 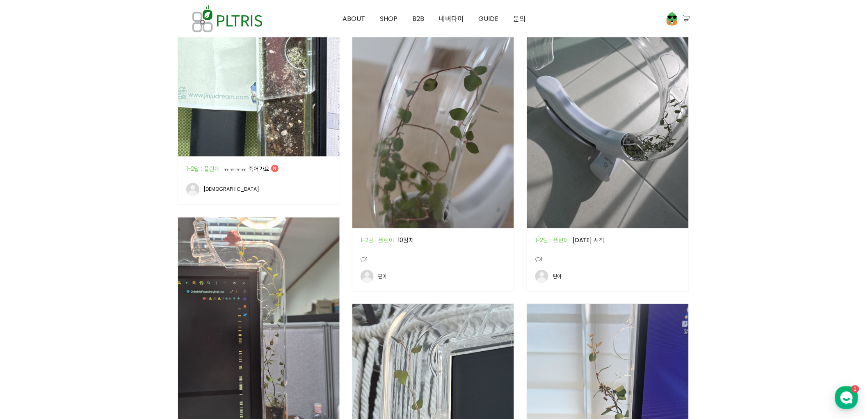 What do you see at coordinates (488, 18) in the screenshot?
I see `span: GUIDE` at bounding box center [488, 18].